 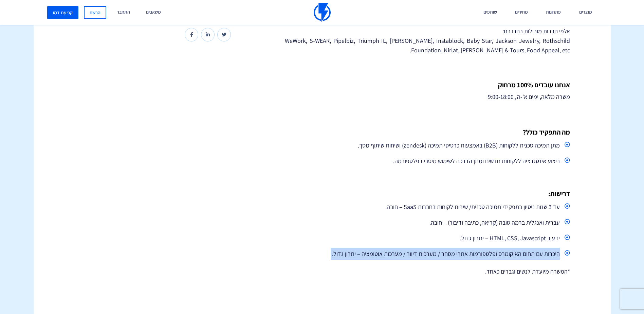 What do you see at coordinates (427, 207) in the screenshot?
I see `li: עד 3 שנות ניסיון בתפקידי תמיכה טכנית/ שירות לקוחות בחברות SaaS – חובה.` at bounding box center [427, 207].